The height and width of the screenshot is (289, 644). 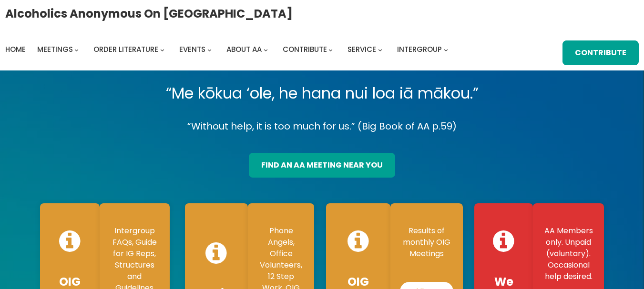 What do you see at coordinates (55, 49) in the screenshot?
I see `span: Meetings` at bounding box center [55, 49].